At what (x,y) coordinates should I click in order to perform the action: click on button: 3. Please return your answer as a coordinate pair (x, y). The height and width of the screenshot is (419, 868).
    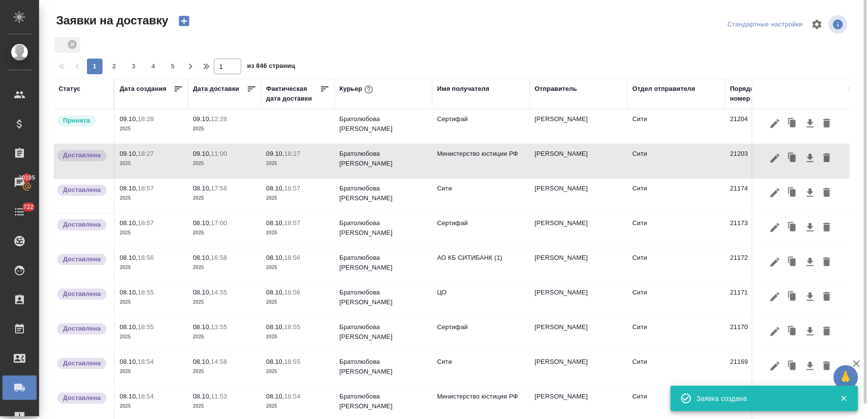
    Looking at the image, I should click on (134, 66).